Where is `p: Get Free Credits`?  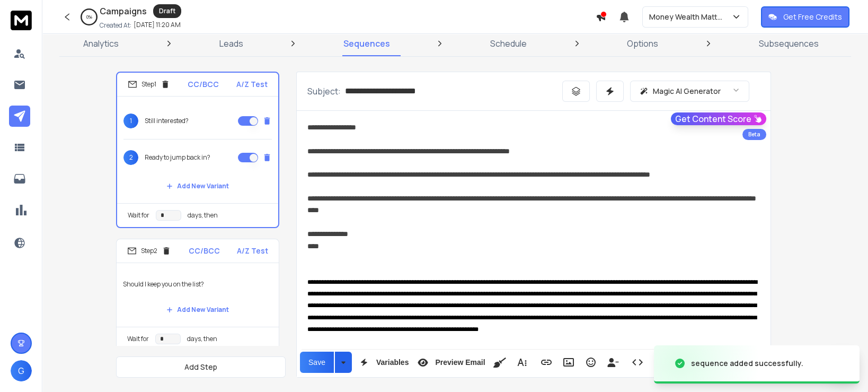 p: Get Free Credits is located at coordinates (812, 17).